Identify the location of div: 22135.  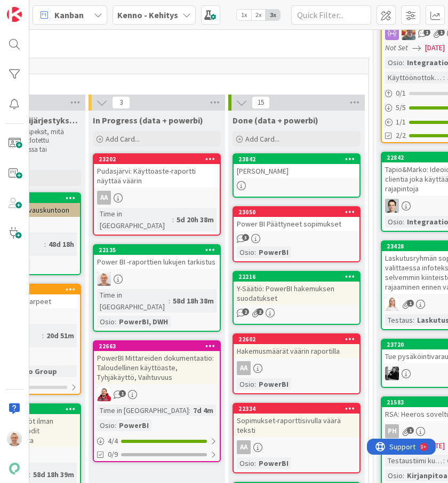
(159, 250).